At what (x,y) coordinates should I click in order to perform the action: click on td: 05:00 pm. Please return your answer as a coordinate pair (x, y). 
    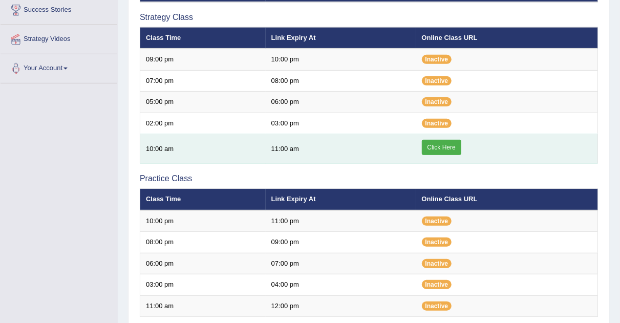
    Looking at the image, I should click on (203, 102).